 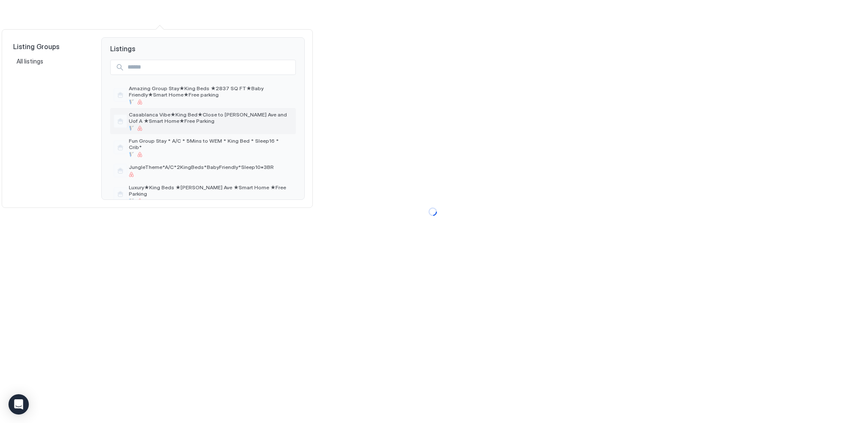 What do you see at coordinates (203, 45) in the screenshot?
I see `span: Listings` at bounding box center [203, 45].